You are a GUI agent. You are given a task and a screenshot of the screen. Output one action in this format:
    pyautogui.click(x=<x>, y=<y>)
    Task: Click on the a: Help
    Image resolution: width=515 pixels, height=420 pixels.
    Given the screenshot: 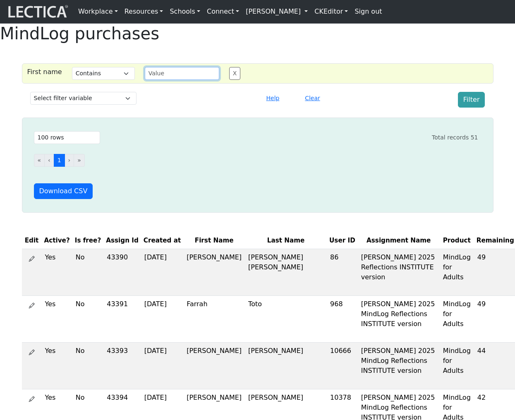 What is the action you would take?
    pyautogui.click(x=273, y=98)
    